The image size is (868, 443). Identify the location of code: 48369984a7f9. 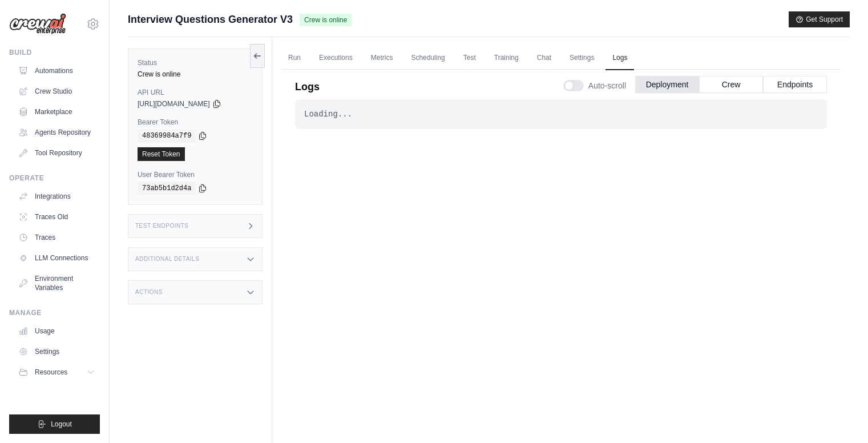
(167, 136).